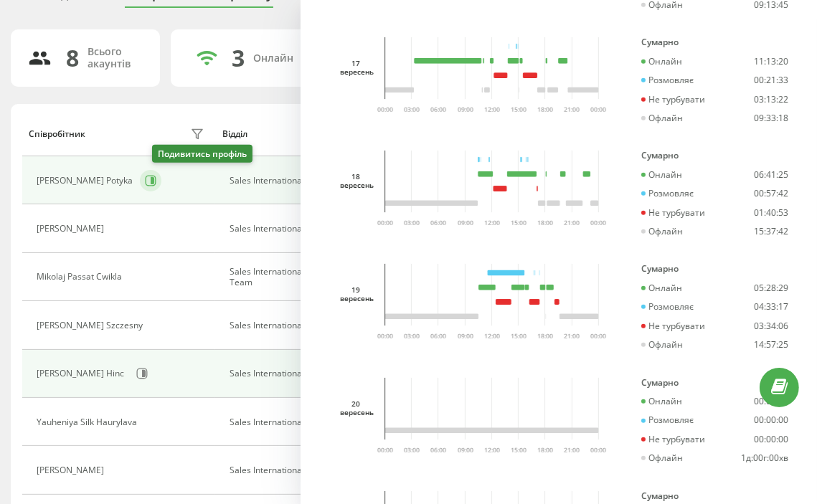 The image size is (817, 504). What do you see at coordinates (57, 135) in the screenshot?
I see `div: Співробітник` at bounding box center [57, 135].